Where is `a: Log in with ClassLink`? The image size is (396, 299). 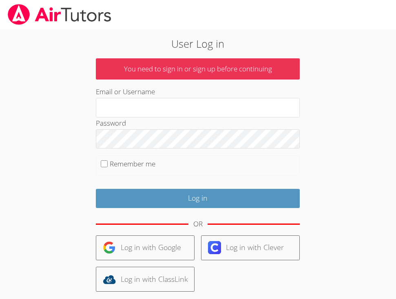 a: Log in with ClassLink is located at coordinates (145, 279).